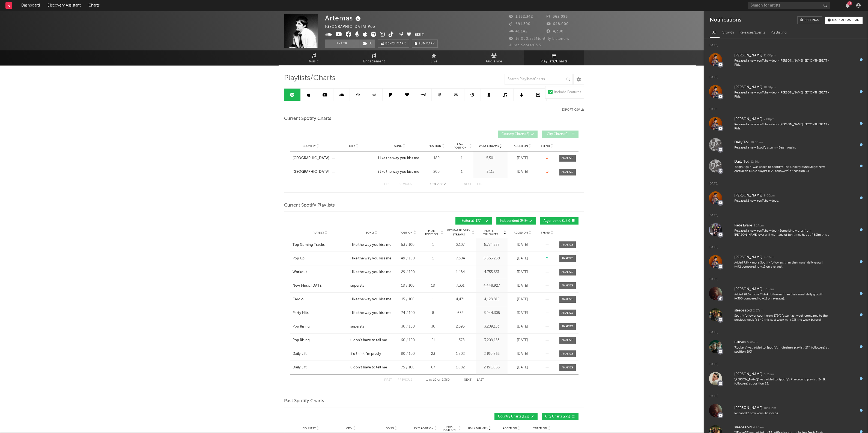 The image size is (868, 433). Describe the element at coordinates (437, 184) in the screenshot. I see `div: 1 2 2` at that location.